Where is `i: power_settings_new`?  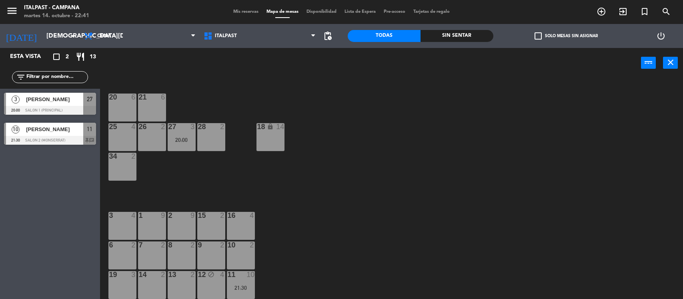
i: power_settings_new is located at coordinates (661, 36).